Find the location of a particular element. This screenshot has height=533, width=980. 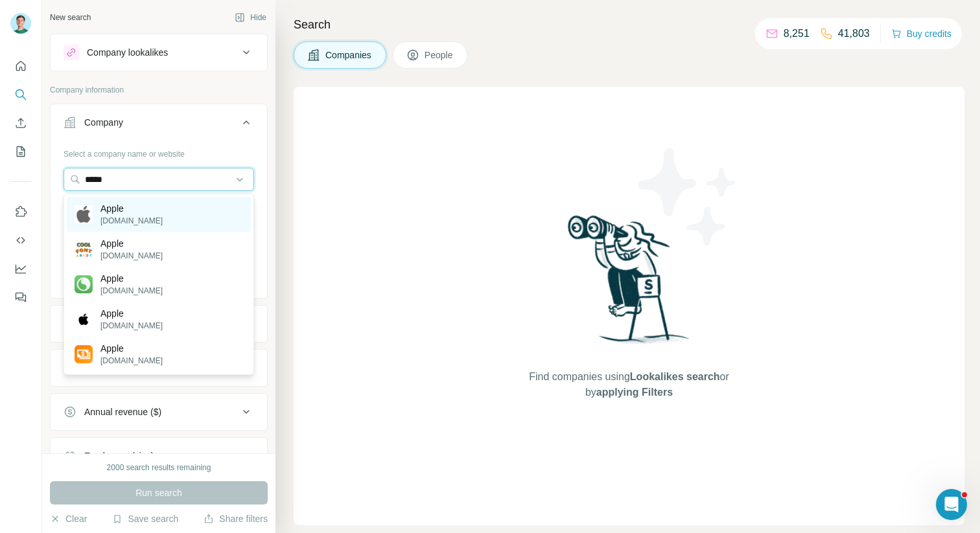

button: Company lookalikes is located at coordinates (158, 53).